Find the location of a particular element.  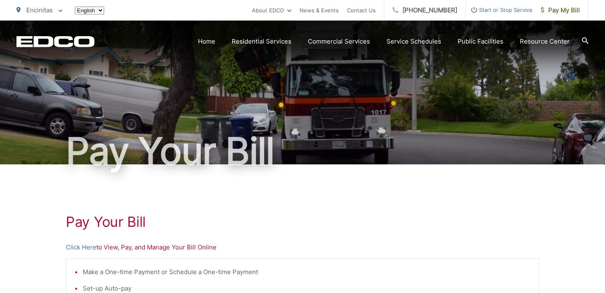

a: Service Schedules is located at coordinates (413, 42).